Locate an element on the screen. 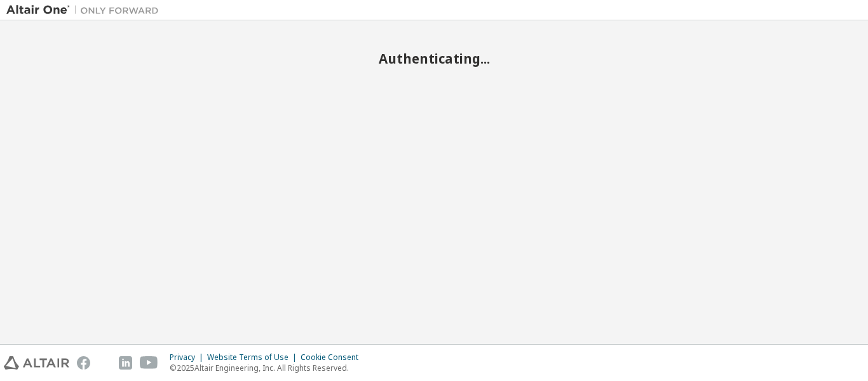 This screenshot has height=381, width=868. div: Privacy is located at coordinates (188, 357).